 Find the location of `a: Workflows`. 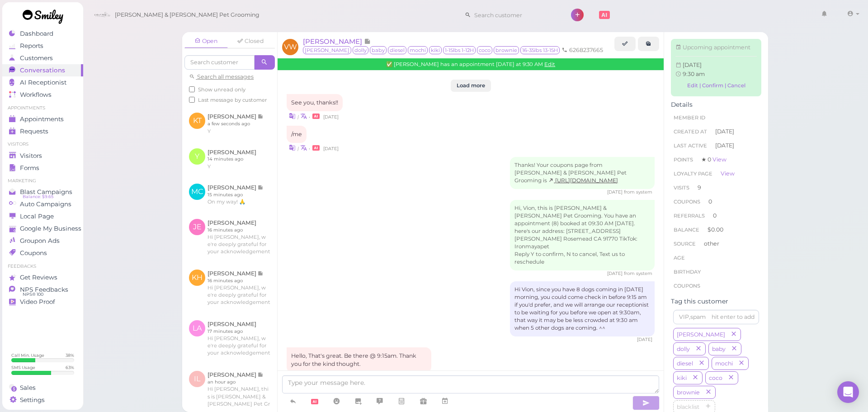

a: Workflows is located at coordinates (42, 95).